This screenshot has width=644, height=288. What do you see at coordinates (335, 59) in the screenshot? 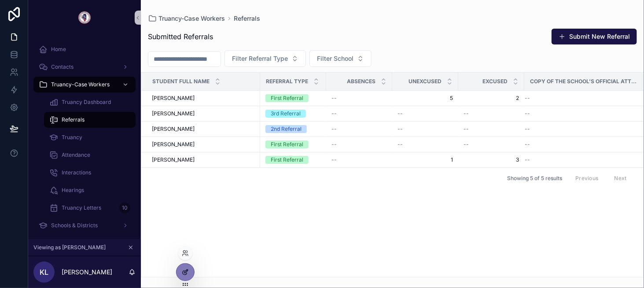
I see `span: Filter School` at bounding box center [335, 59].